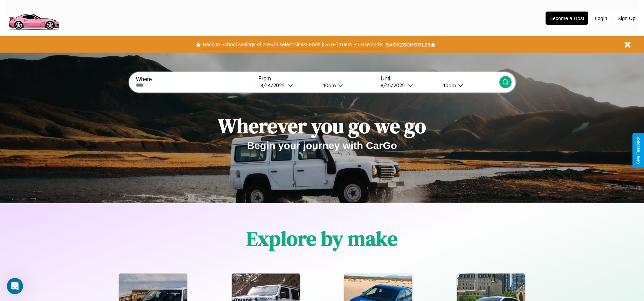  Describe the element at coordinates (34, 17) in the screenshot. I see `img: logo` at that location.